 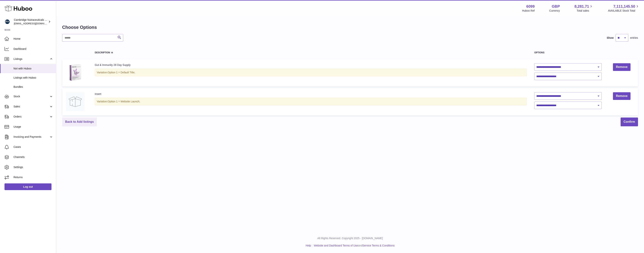 What do you see at coordinates (75, 73) in the screenshot?
I see `img: Gut-and-Immunty-supplement-angle-large_05d5a368-be86-4514-8f5d-c1cc33d256c1.jpg` at bounding box center [75, 73].